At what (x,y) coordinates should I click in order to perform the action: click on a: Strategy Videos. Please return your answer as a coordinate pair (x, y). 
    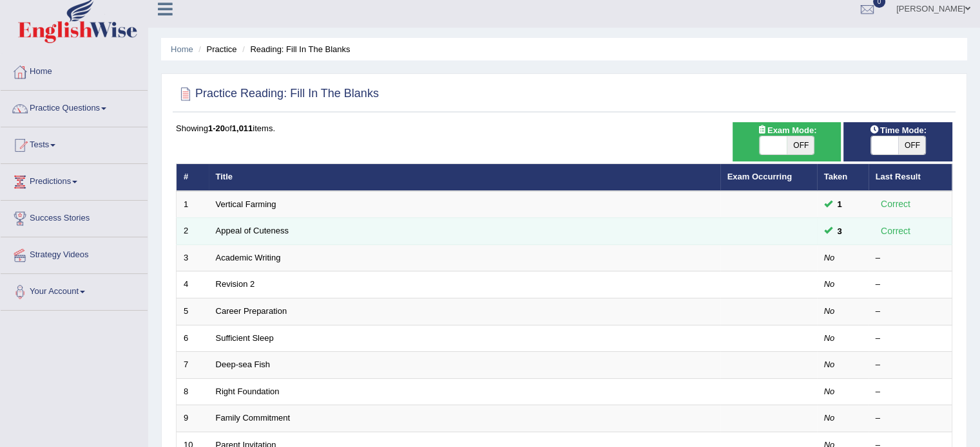
    Looking at the image, I should click on (74, 254).